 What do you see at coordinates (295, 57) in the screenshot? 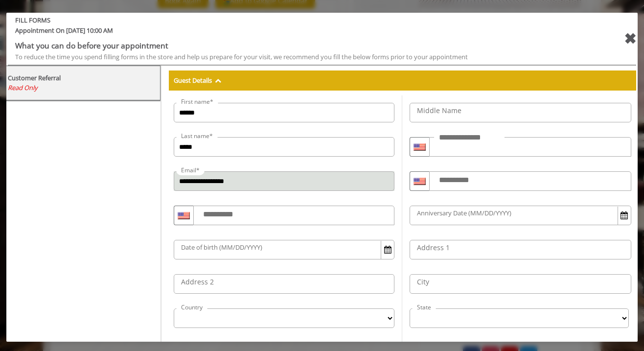
I see `div: To reduce the time you spend filling forms in the store and help us prepare for your visit, we re...` at bounding box center [295, 57].